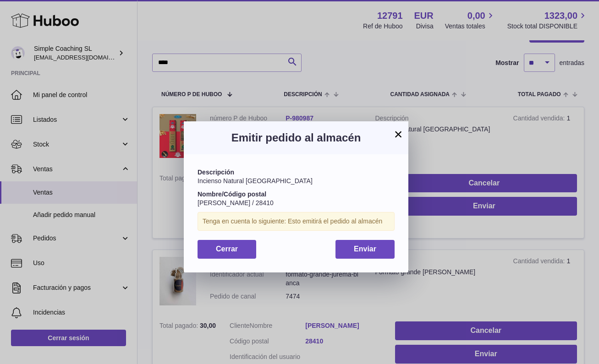 Image resolution: width=599 pixels, height=364 pixels. What do you see at coordinates (296, 138) in the screenshot?
I see `h3: Emitir pedido al almacén` at bounding box center [296, 138].